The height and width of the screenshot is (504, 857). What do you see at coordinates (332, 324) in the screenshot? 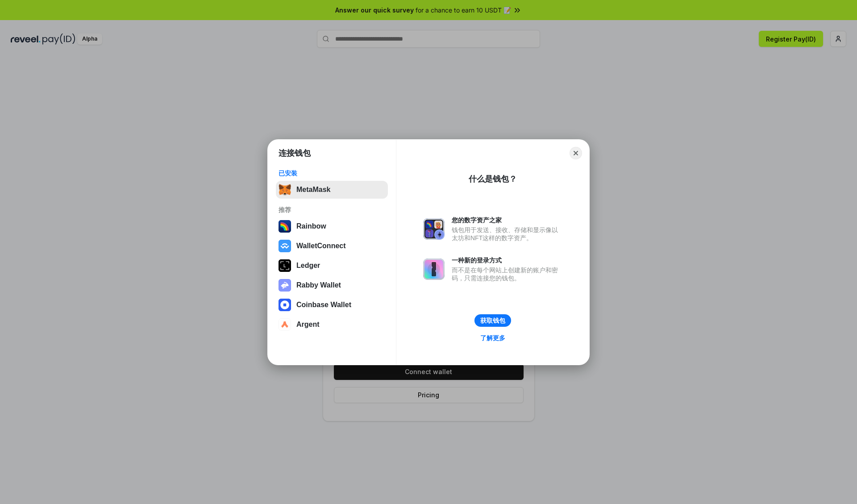
I see `button: Argent` at bounding box center [332, 324].